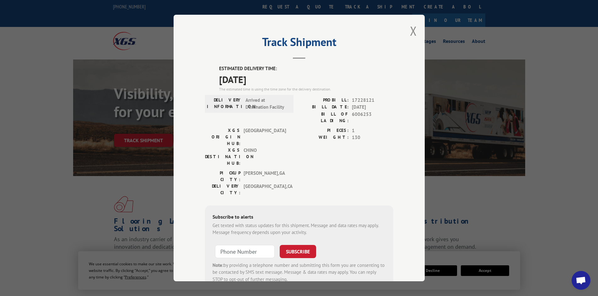 The width and height of the screenshot is (598, 296). I want to click on label: BILL DATE:, so click(324, 107).